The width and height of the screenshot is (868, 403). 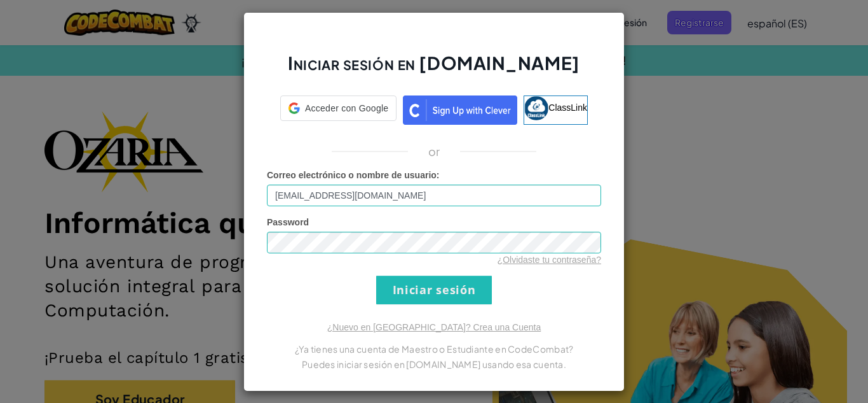 What do you see at coordinates (338, 110) in the screenshot?
I see `a: Acceder con Google` at bounding box center [338, 110].